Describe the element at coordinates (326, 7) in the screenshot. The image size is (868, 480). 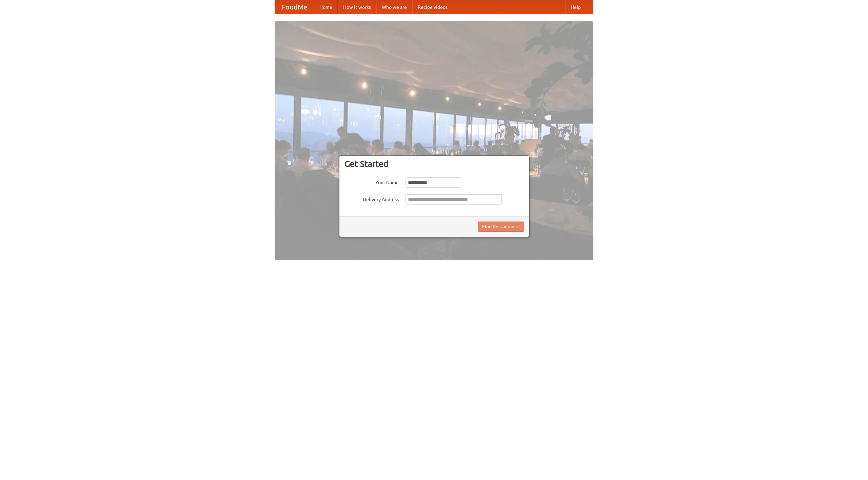
I see `a: Home` at that location.